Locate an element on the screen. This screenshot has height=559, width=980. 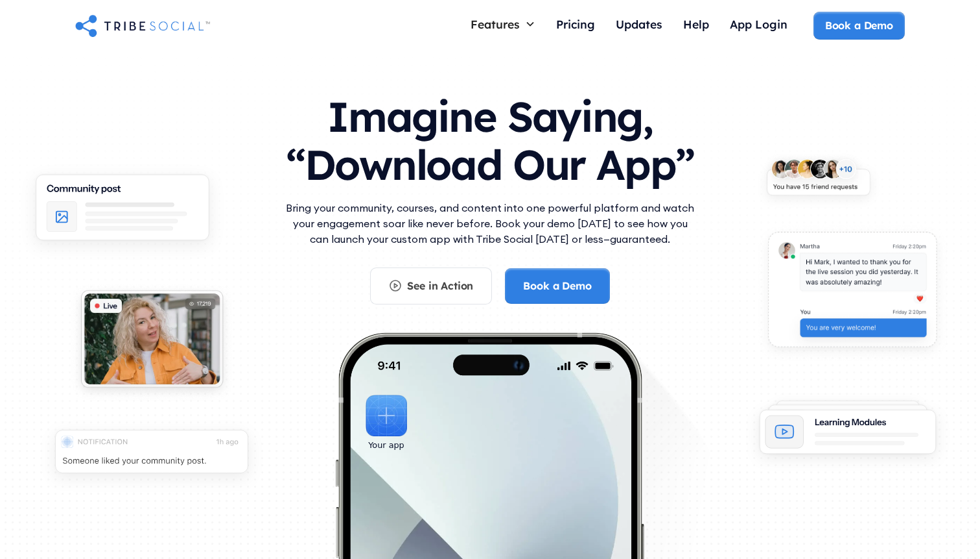
h1: Imagine Saying, “Download Our App” is located at coordinates (490, 137).